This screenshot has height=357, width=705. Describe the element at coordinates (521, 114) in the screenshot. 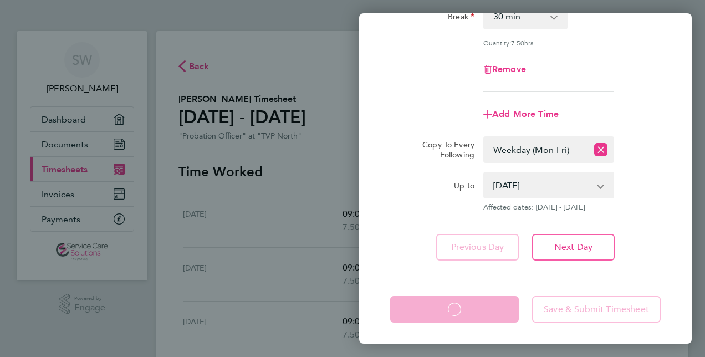

I see `button: Add More Time` at that location.